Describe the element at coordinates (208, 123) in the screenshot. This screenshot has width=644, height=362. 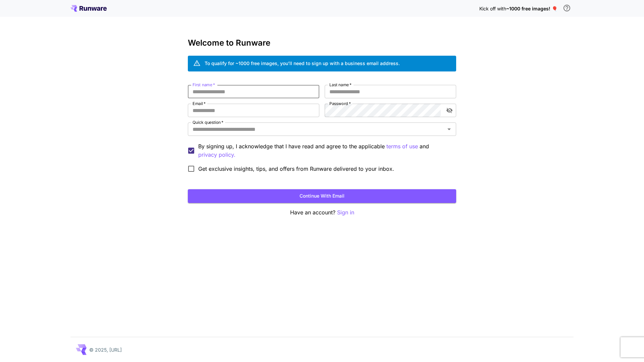
I see `label: Quick question` at that location.